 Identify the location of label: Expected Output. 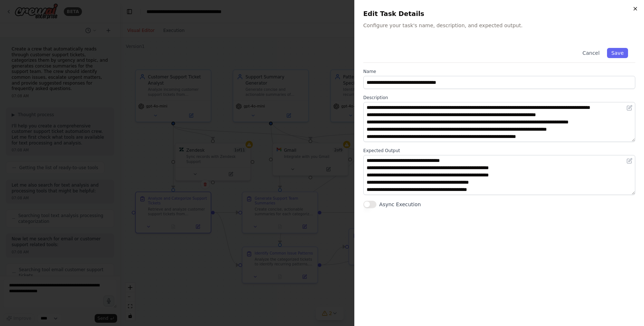
(500, 151).